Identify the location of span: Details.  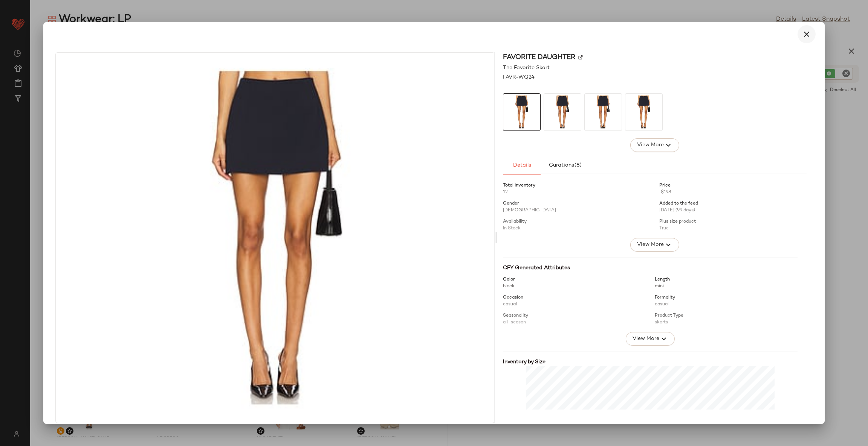
(521, 165).